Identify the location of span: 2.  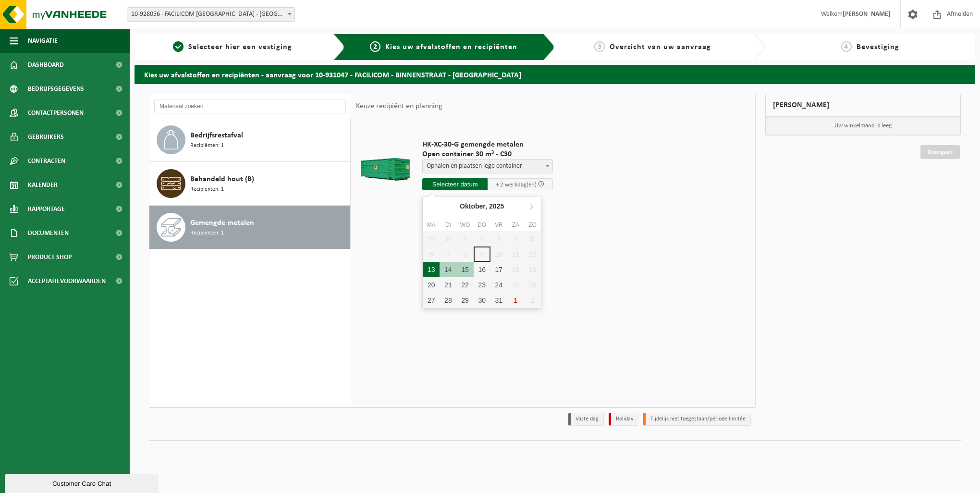
(375, 47).